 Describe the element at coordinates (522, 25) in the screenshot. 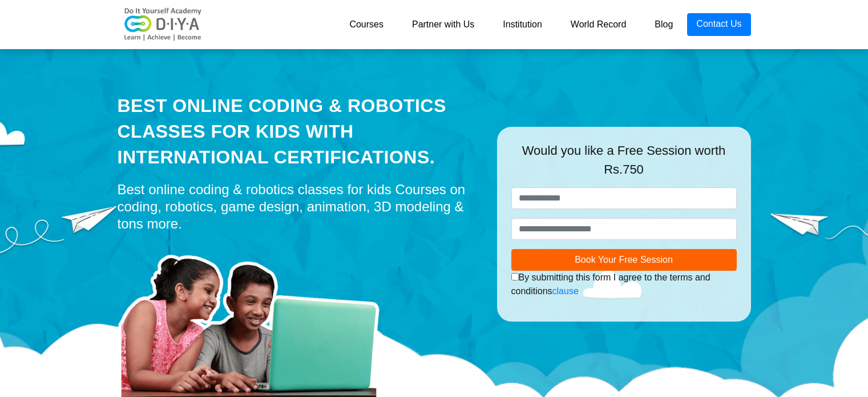

I see `a: Institution` at that location.